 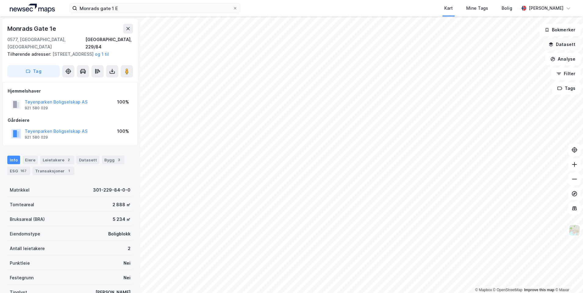 What do you see at coordinates (70, 91) in the screenshot?
I see `div: Hjemmelshaver` at bounding box center [70, 91].